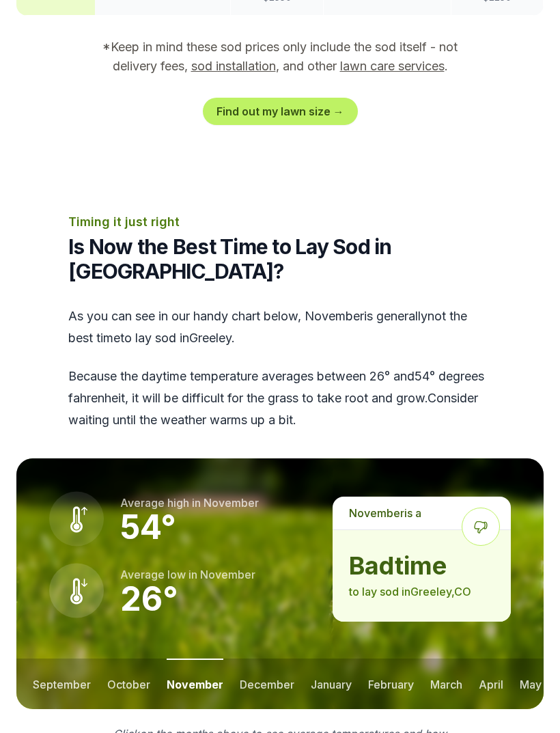 The width and height of the screenshot is (560, 733). What do you see at coordinates (267, 684) in the screenshot?
I see `button: december` at bounding box center [267, 684].